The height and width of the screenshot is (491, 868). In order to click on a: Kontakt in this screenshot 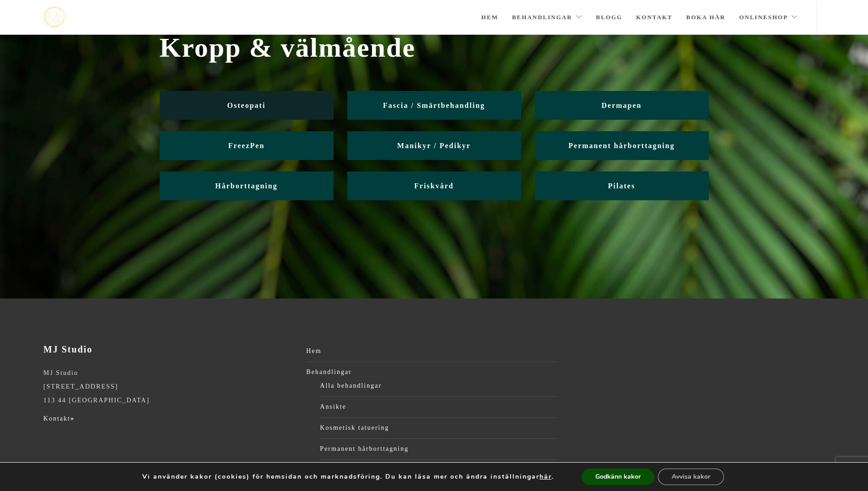, I will do `click(655, 18)`.